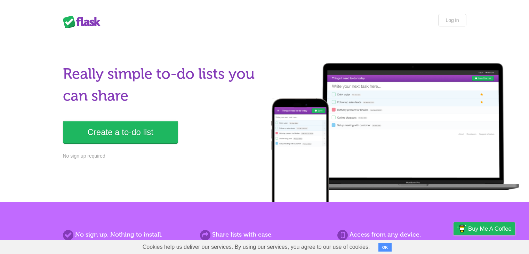  Describe the element at coordinates (256, 247) in the screenshot. I see `span: Cookies help us deliver our services. By using our services, you agree to our use of cookies.` at that location.